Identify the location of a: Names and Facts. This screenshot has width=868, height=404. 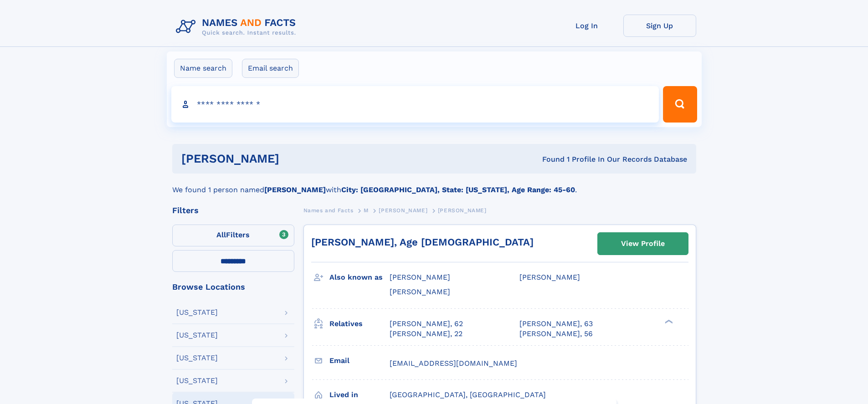
(328, 210).